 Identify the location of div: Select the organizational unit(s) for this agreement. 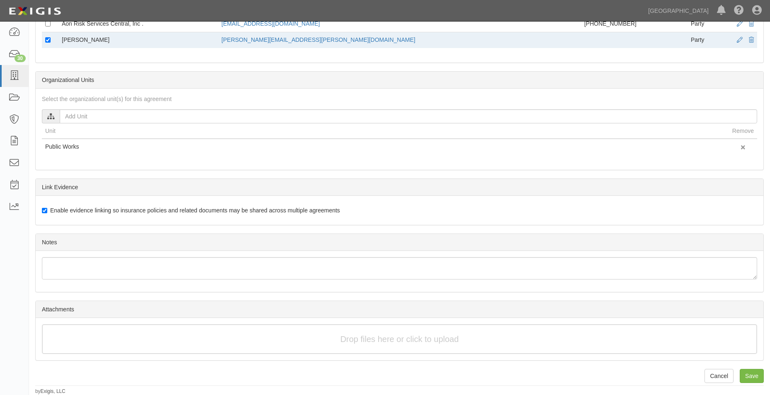
(399, 99).